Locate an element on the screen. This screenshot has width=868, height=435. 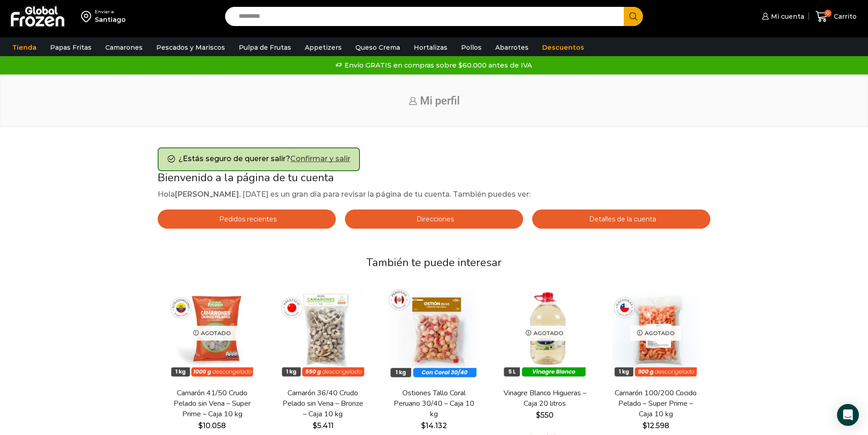
a: Hortalizas is located at coordinates (430, 47).